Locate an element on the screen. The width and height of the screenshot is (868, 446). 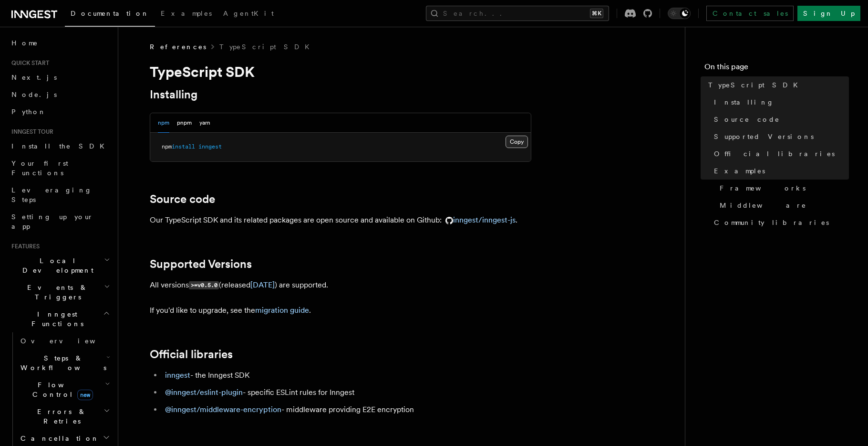
p: Our TypeScript SDK and its related packages are open source and available on Github: . is located at coordinates (341, 220).